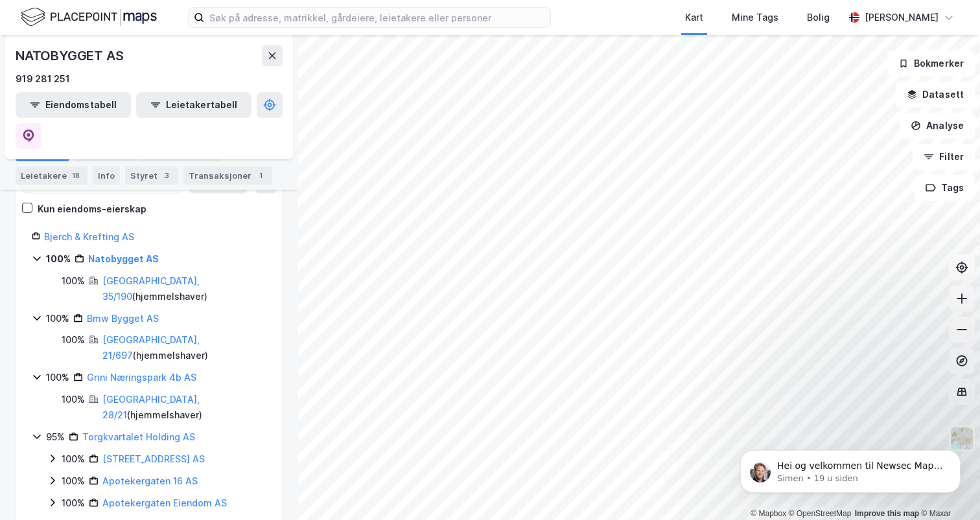  What do you see at coordinates (139, 437) in the screenshot?
I see `a: Torgkvartalet Holding AS` at bounding box center [139, 437].